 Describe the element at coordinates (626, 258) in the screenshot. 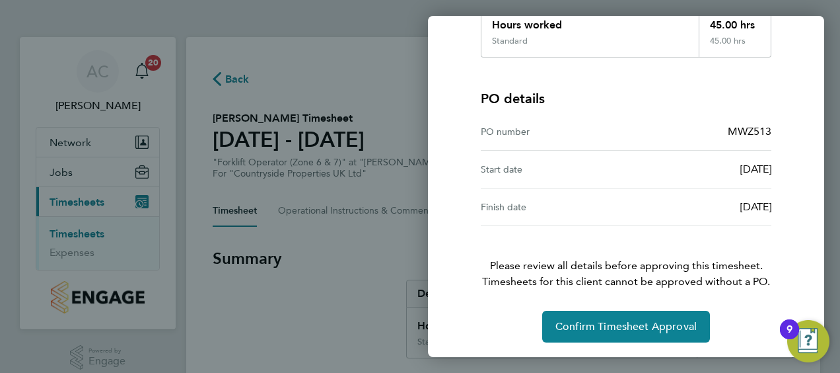

I see `p: Please review all details before approving this timesheet.` at that location.